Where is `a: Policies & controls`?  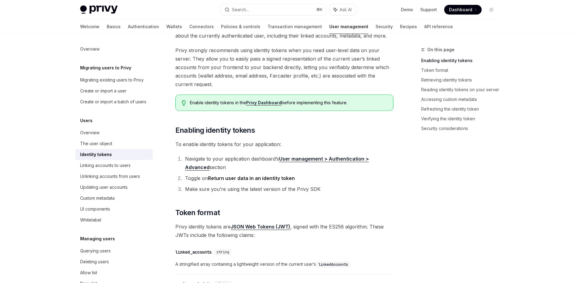
a: Policies & controls is located at coordinates (241, 27).